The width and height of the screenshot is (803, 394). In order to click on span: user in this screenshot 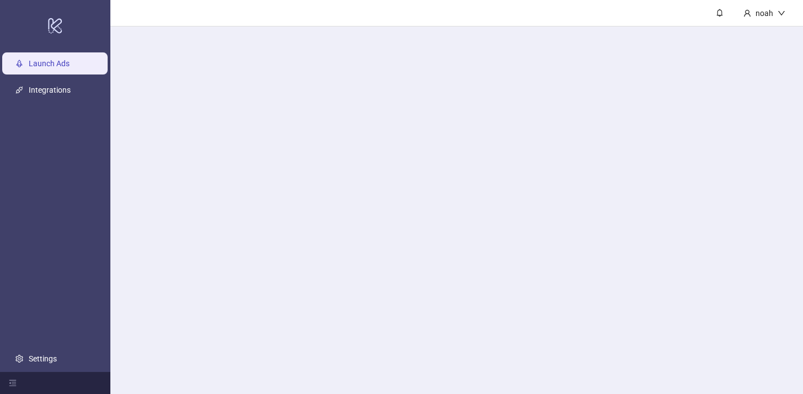, I will do `click(747, 13)`.